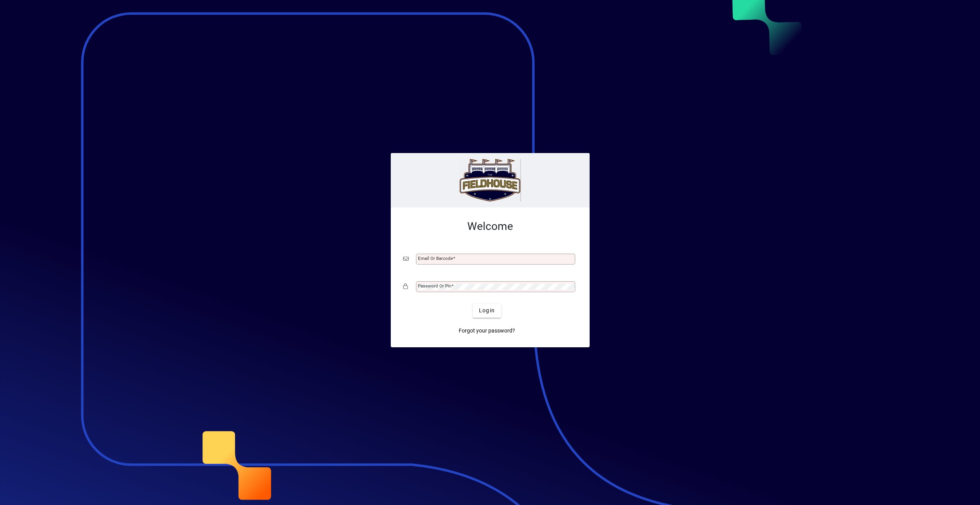 This screenshot has width=980, height=505. I want to click on span: Login, so click(487, 310).